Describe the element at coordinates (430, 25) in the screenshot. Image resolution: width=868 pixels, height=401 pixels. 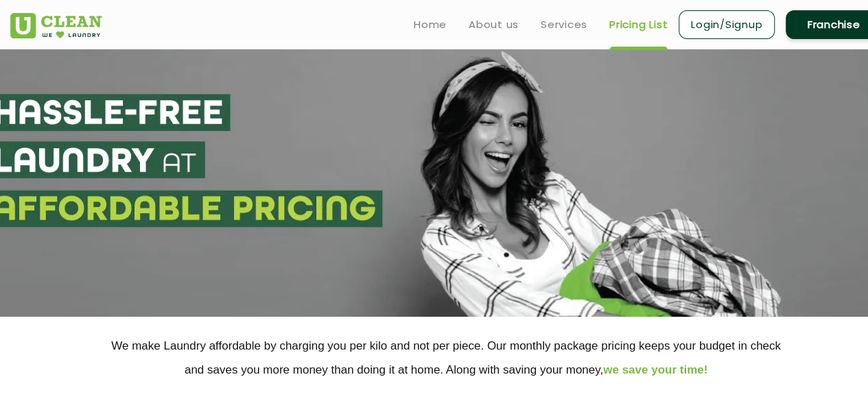
I see `a: Home` at that location.